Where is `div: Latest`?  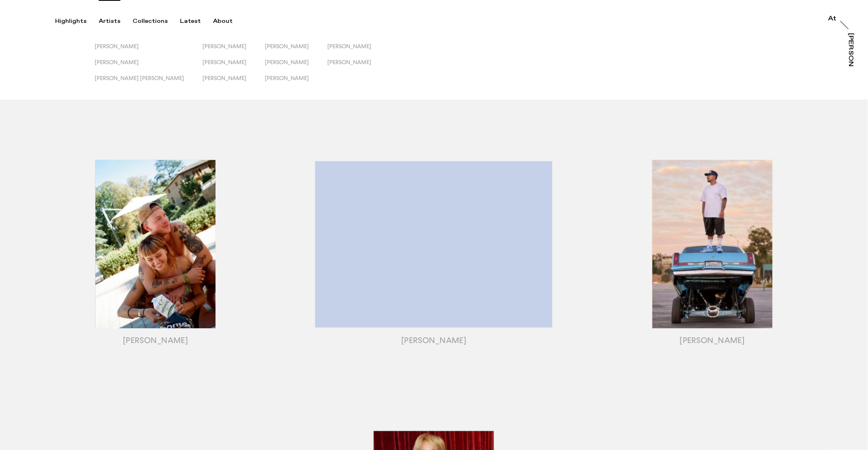 div: Latest is located at coordinates (190, 21).